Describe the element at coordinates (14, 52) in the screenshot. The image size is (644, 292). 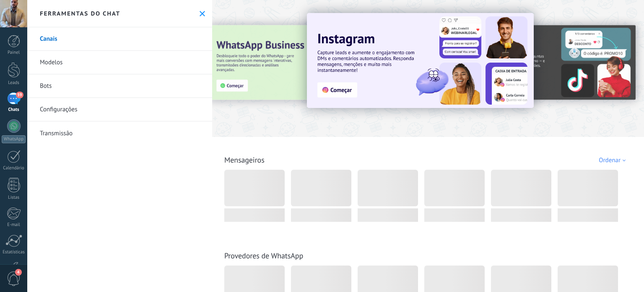
I see `div: Painel` at that location.